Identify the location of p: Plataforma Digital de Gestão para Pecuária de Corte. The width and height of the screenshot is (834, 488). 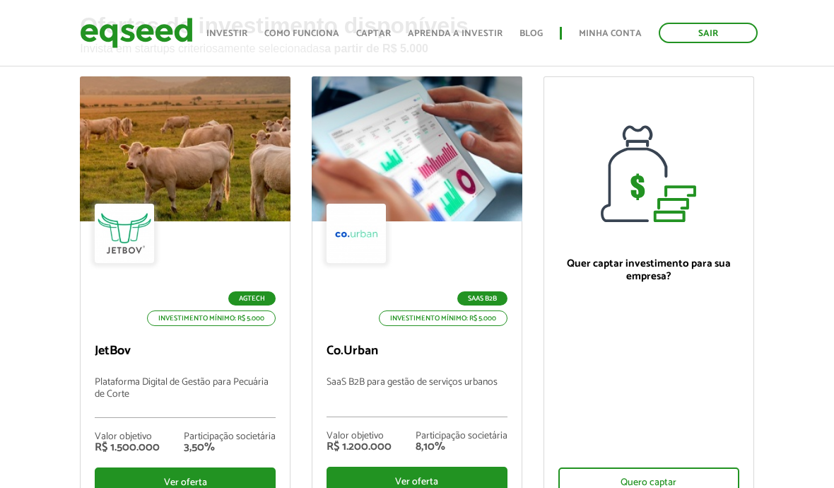
(185, 397).